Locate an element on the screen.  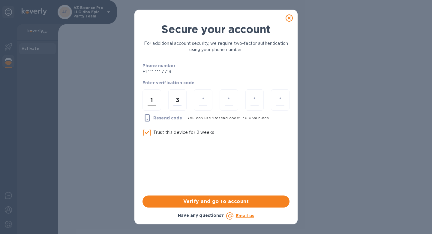
b: Phone number is located at coordinates (159, 65).